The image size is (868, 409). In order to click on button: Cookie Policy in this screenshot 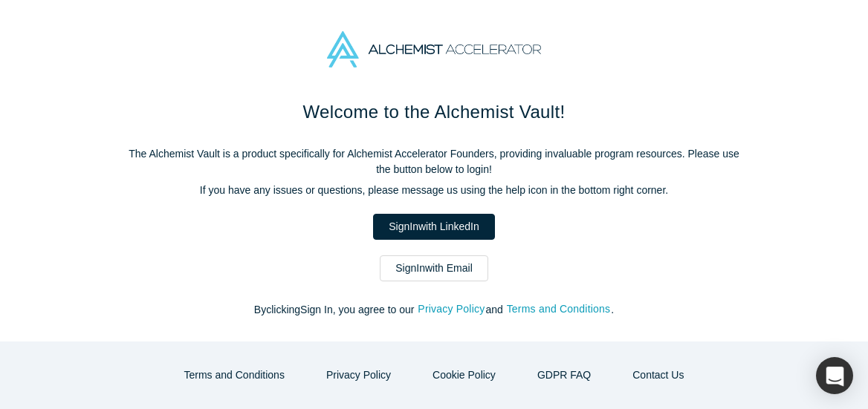, I will do `click(463, 375)`.